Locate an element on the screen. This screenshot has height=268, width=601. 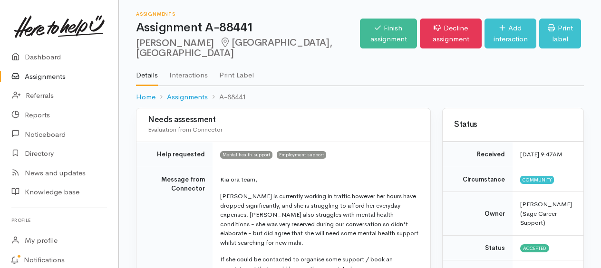
td: Help requested is located at coordinates (174, 154).